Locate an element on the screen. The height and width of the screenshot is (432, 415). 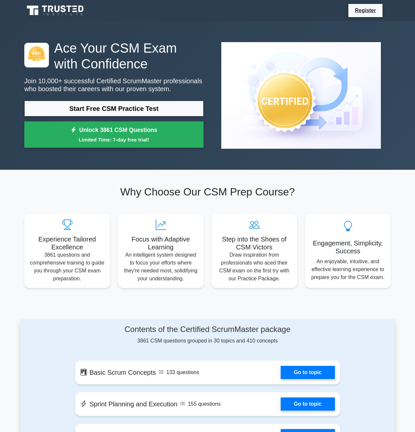
h2: Why Choose Our CSM Prep Course? is located at coordinates (208, 192).